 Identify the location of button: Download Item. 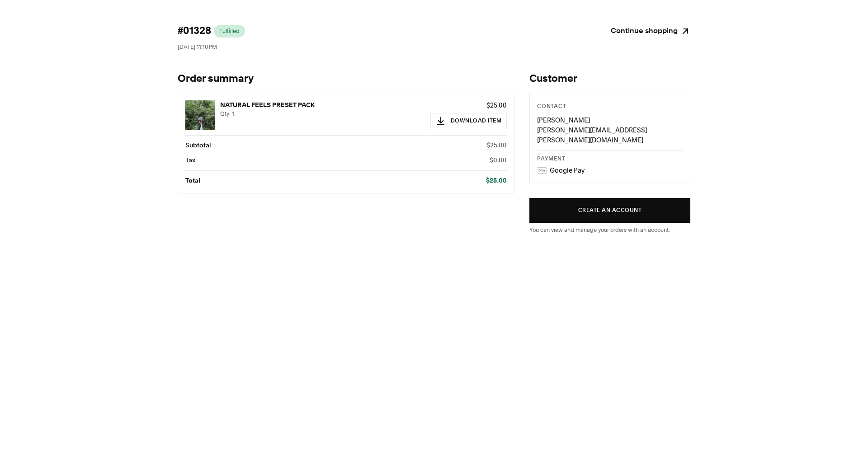
(469, 121).